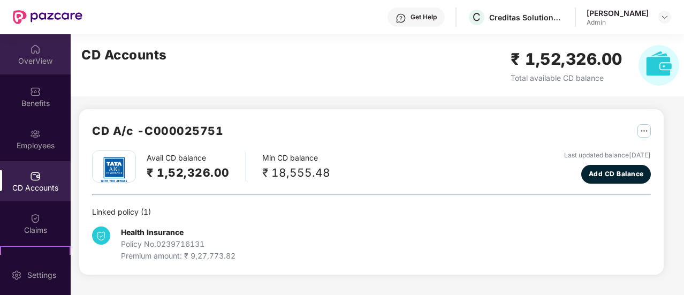 This screenshot has width=684, height=295. Describe the element at coordinates (617, 22) in the screenshot. I see `div: Admin` at that location.